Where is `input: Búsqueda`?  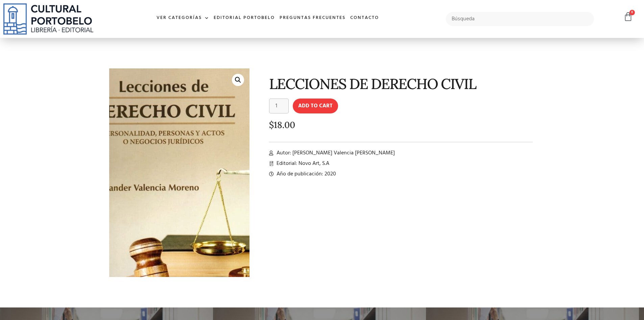 input: Búsqueda is located at coordinates (520, 19).